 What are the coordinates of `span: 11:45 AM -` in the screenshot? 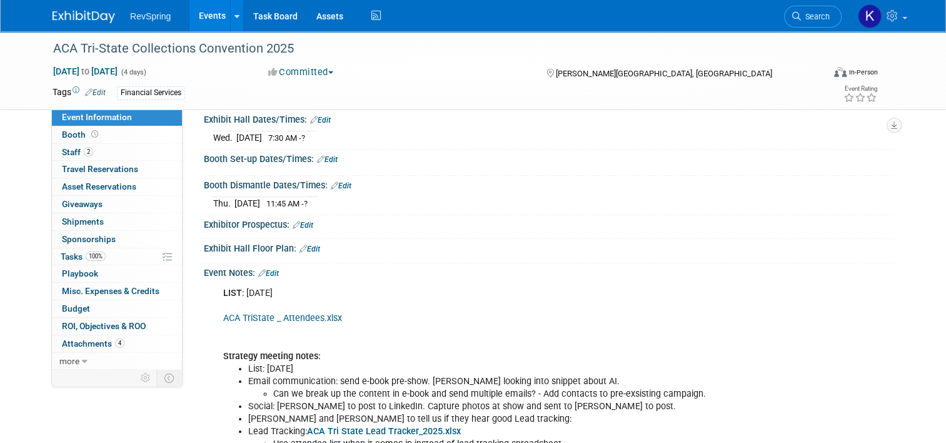 It's located at (287, 203).